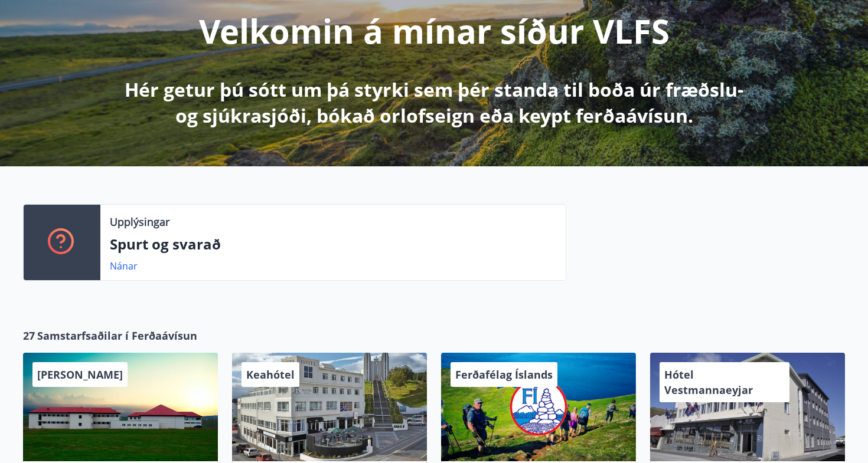  I want to click on p: Spurt og svarað, so click(333, 244).